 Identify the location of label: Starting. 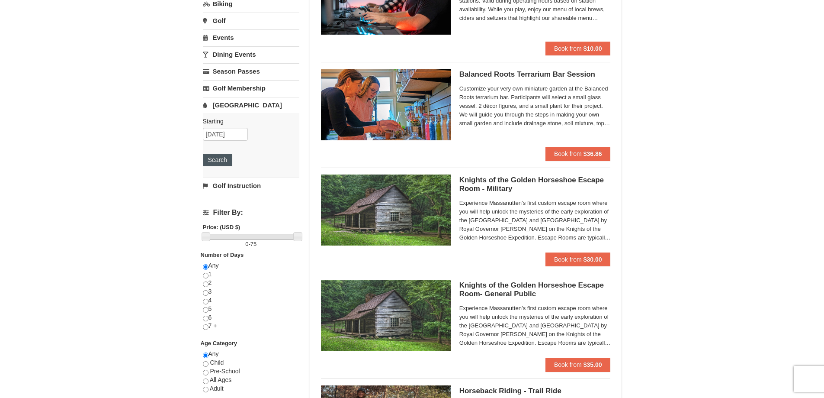
(248, 121).